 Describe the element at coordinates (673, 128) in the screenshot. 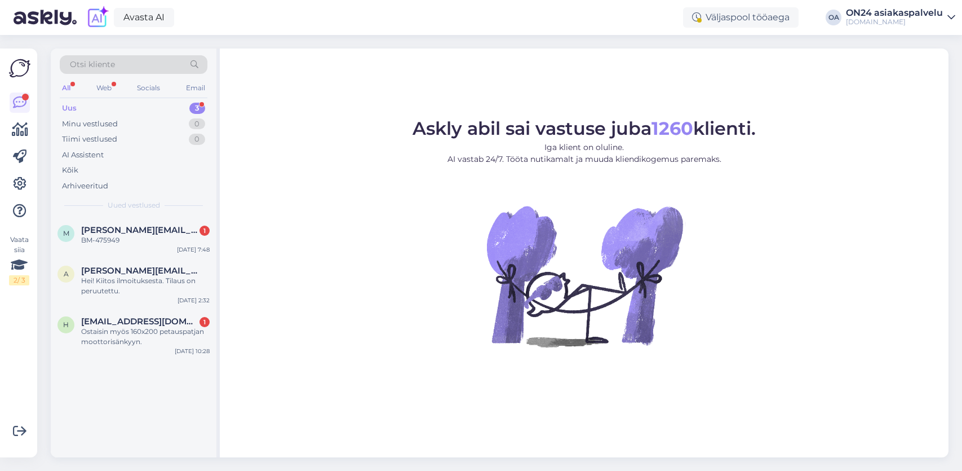

I see `b: 1260` at that location.